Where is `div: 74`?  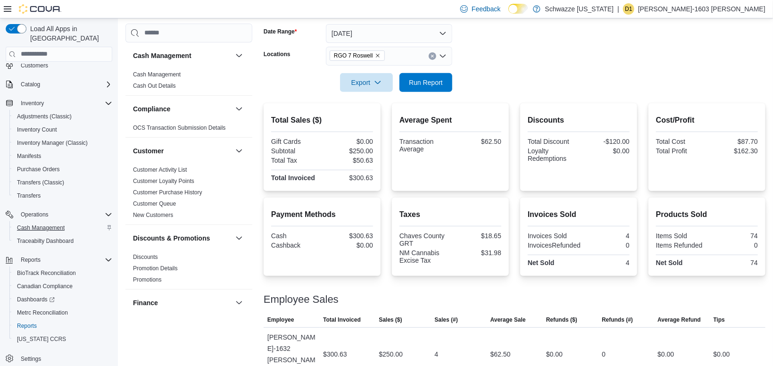 div: 74 is located at coordinates (733, 236).